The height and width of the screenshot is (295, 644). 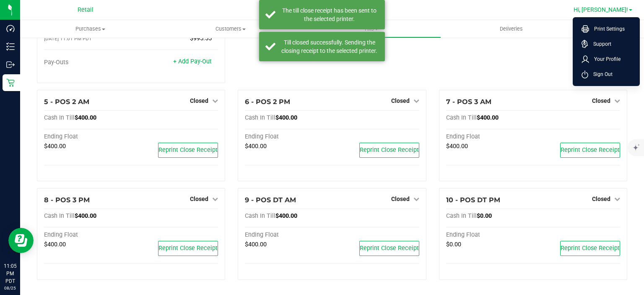 What do you see at coordinates (270, 200) in the screenshot?
I see `span: 9 - POS DT AM` at bounding box center [270, 200].